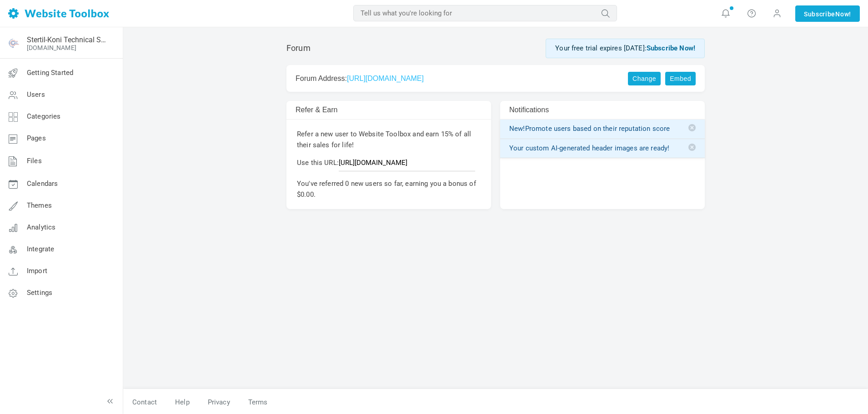 This screenshot has height=414, width=868. Describe the element at coordinates (44, 116) in the screenshot. I see `span: Categories` at that location.